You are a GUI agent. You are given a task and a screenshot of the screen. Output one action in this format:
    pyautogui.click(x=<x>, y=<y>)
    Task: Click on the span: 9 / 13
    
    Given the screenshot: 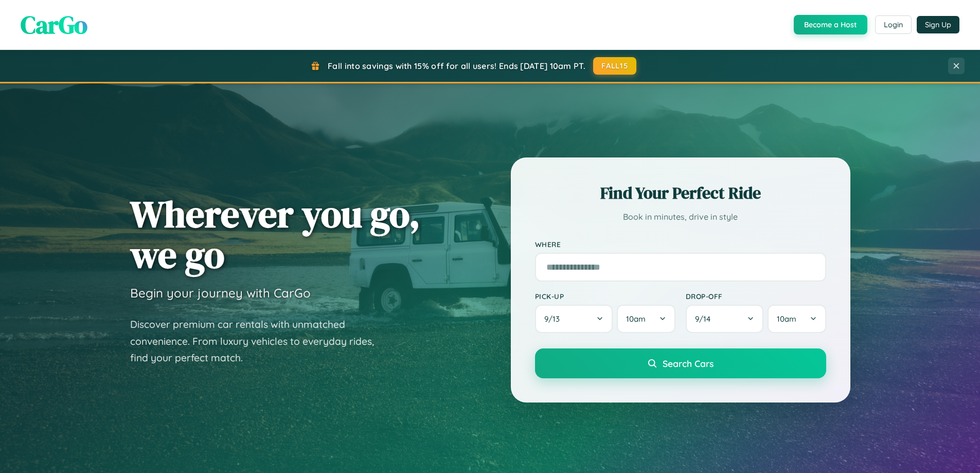 What is the action you would take?
    pyautogui.click(x=555, y=318)
    